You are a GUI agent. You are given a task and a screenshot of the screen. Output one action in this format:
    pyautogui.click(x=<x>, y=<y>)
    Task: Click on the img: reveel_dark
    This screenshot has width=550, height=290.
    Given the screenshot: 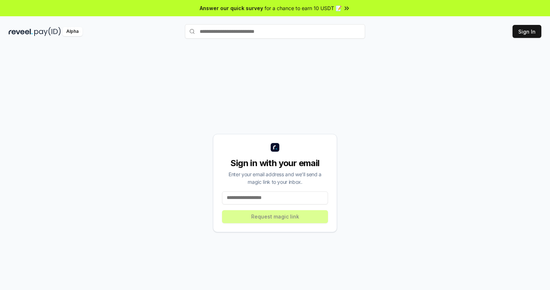 What is the action you would take?
    pyautogui.click(x=21, y=31)
    